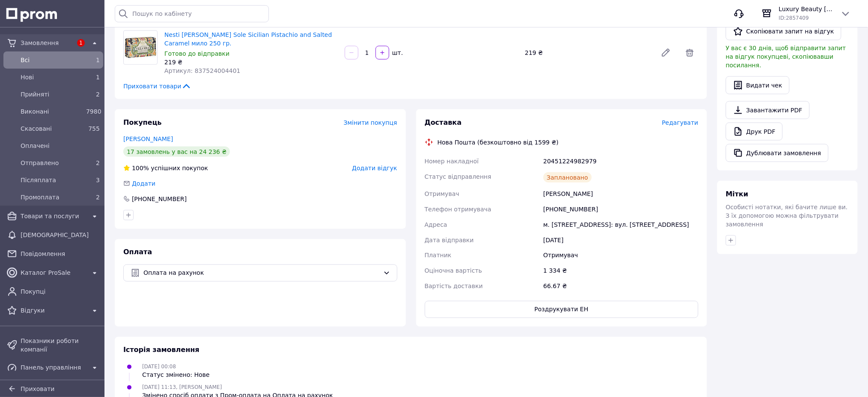  I want to click on span: Замовлення, so click(46, 43).